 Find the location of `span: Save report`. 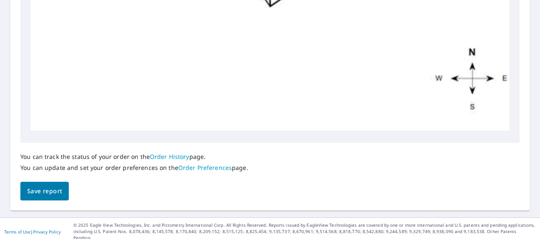

span: Save report is located at coordinates (45, 191).